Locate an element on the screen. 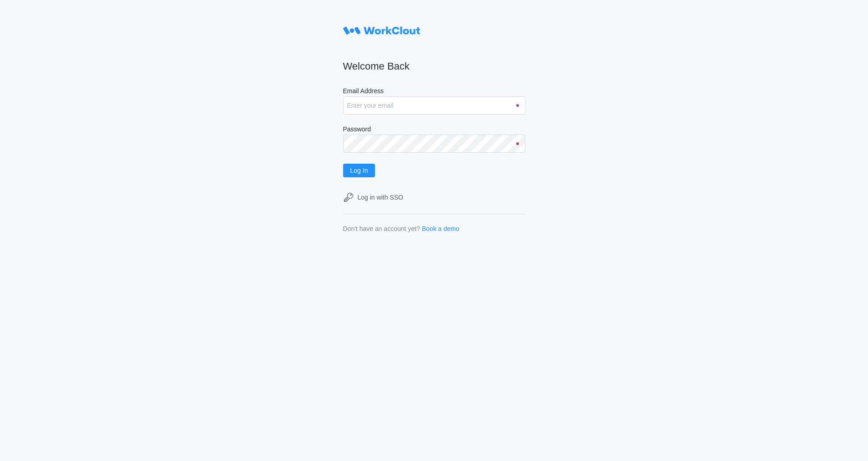 This screenshot has width=868, height=461. label: Password is located at coordinates (434, 130).